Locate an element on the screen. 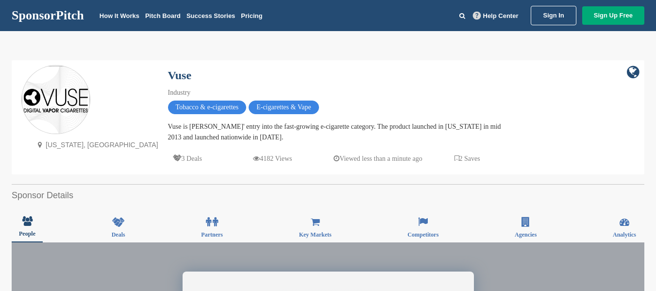 The width and height of the screenshot is (656, 291). div: Industry is located at coordinates (338, 93).